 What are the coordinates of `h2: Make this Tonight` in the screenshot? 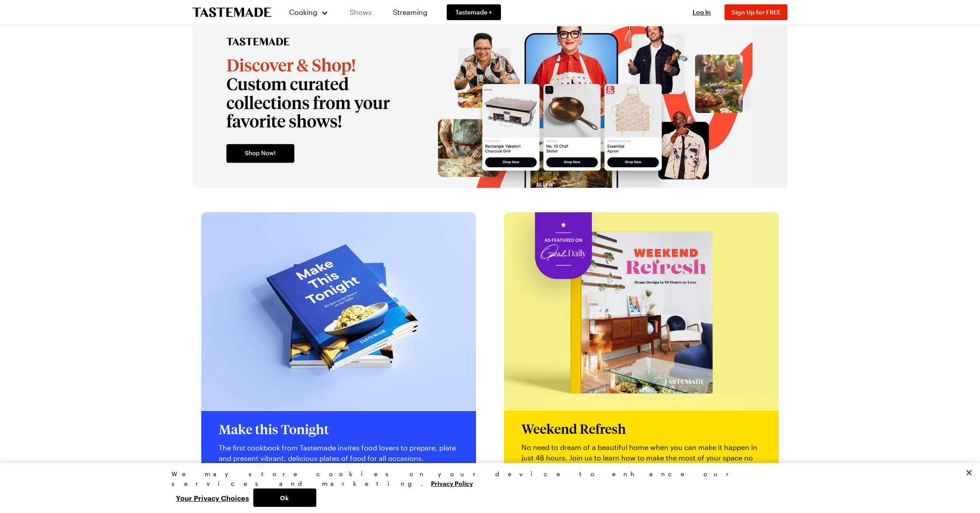 It's located at (338, 429).